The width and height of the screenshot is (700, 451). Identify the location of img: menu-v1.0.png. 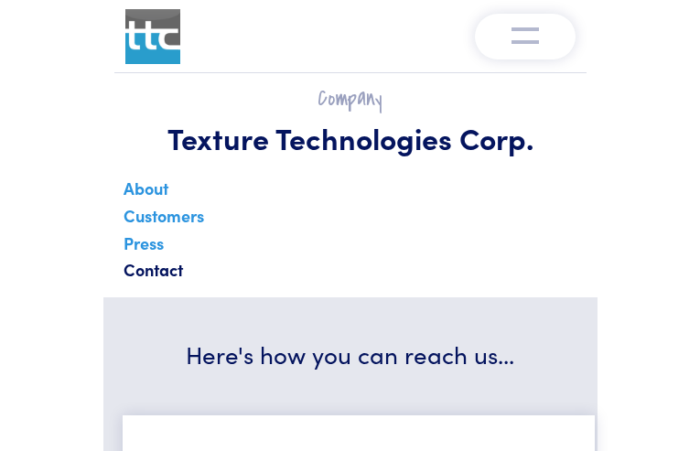
(525, 34).